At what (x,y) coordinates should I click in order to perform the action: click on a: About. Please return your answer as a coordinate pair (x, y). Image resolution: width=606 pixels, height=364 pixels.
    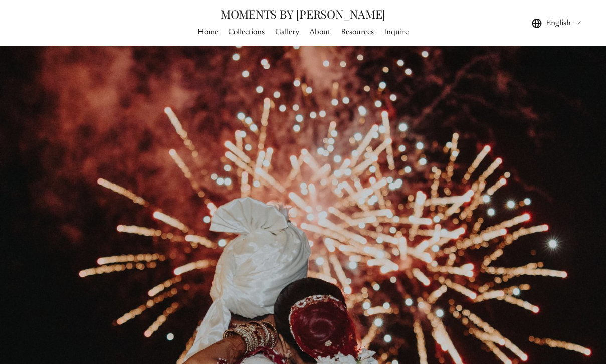
    Looking at the image, I should click on (320, 32).